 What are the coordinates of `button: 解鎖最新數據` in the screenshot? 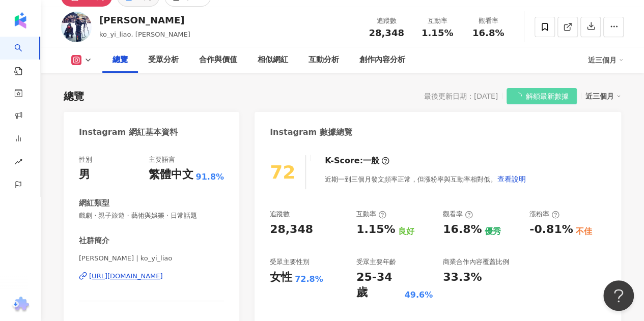 It's located at (542, 96).